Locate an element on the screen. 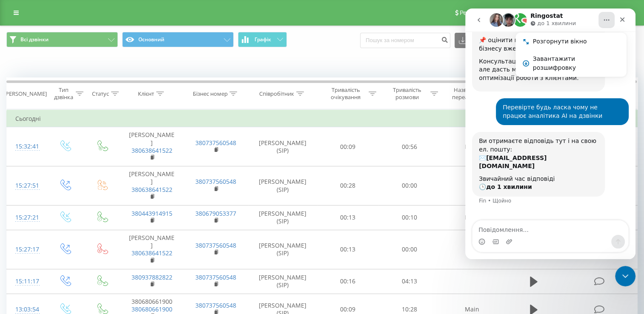 This screenshot has width=644, height=314. div: Клієнт is located at coordinates (146, 94).